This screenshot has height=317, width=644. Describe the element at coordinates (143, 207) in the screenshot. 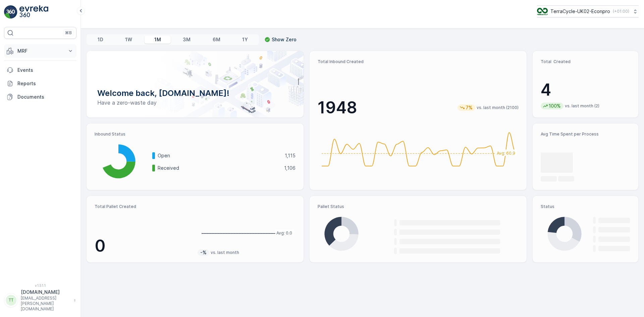

I see `p: Total Pallet Created` at that location.